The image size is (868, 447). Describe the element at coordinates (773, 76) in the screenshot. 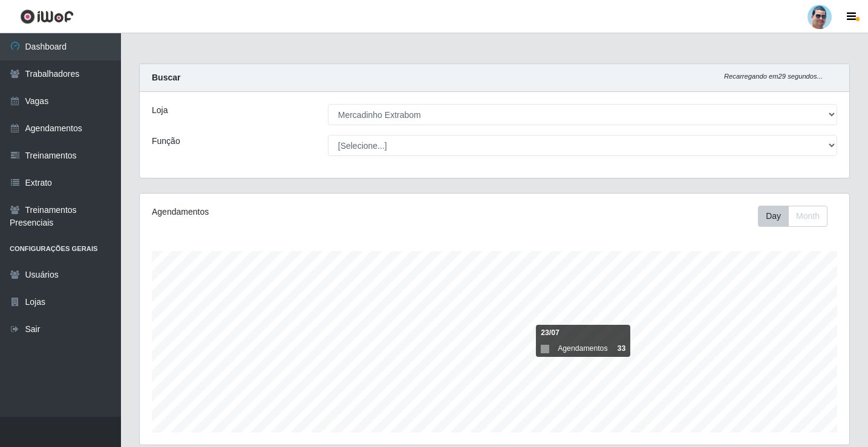

I see `i: Recarregando em 29 segundos...` at that location.